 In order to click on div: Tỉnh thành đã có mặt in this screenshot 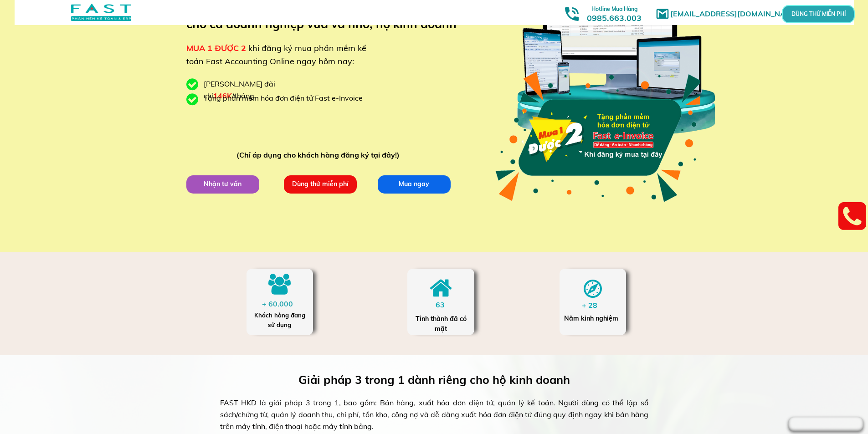, I will do `click(441, 324)`.